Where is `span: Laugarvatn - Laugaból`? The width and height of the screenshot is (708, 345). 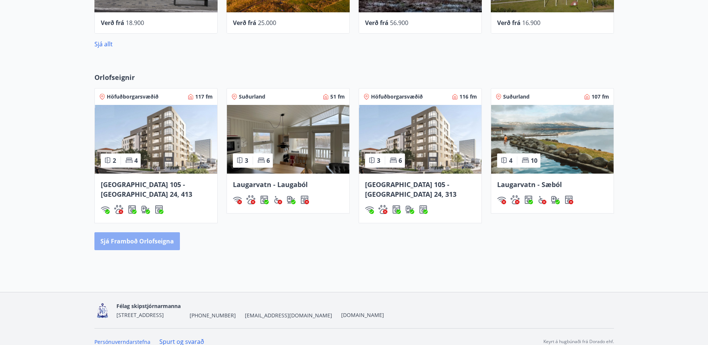 span: Laugarvatn - Laugaból is located at coordinates (270, 184).